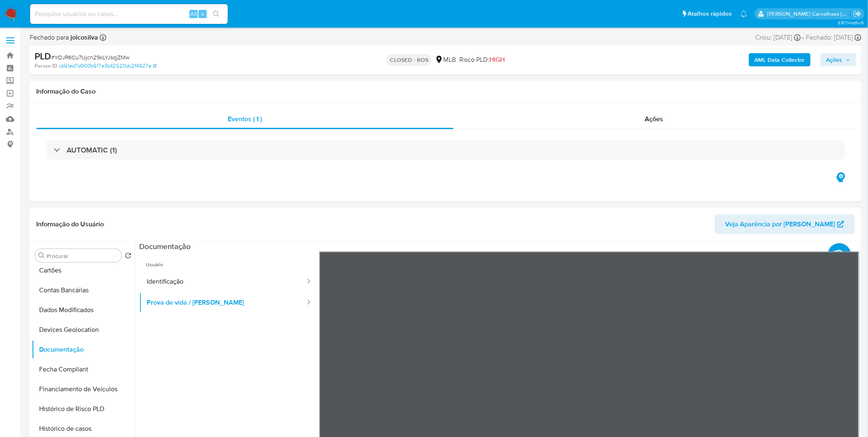  Describe the element at coordinates (203, 14) in the screenshot. I see `span: s` at that location.